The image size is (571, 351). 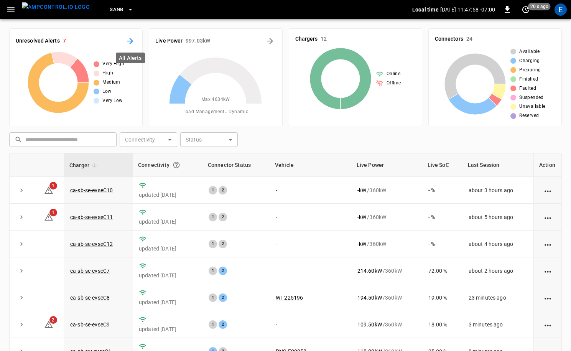 What do you see at coordinates (108, 73) in the screenshot?
I see `span: High` at bounding box center [108, 73].